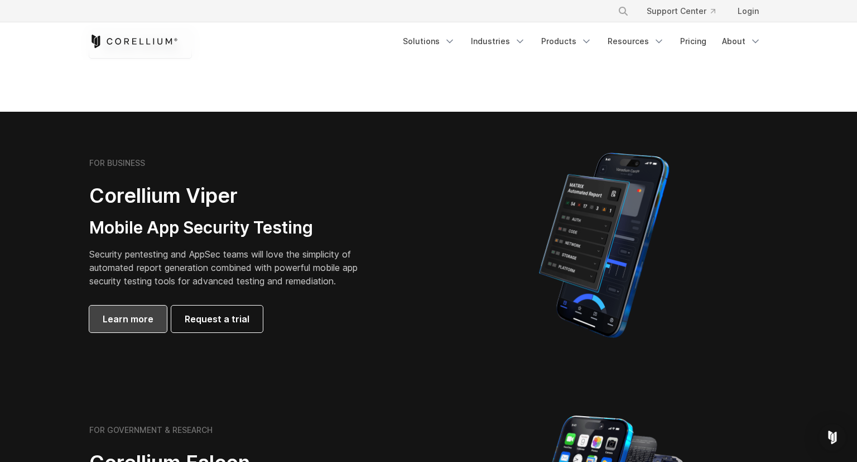  Describe the element at coordinates (232, 195) in the screenshot. I see `h2: Corellium Viper` at that location.